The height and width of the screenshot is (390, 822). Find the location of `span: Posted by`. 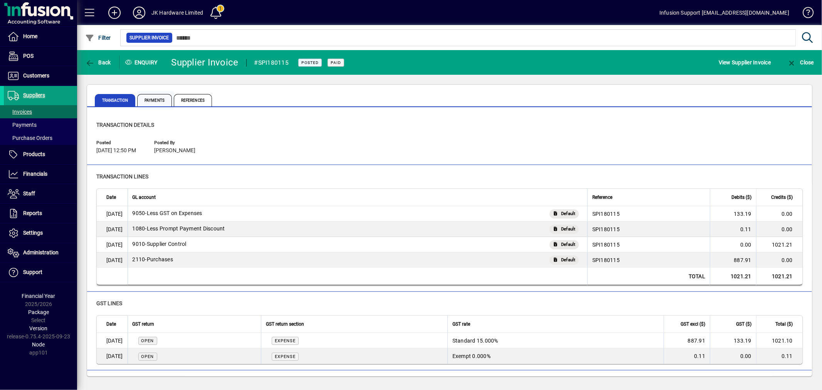

span: Posted by is located at coordinates (177, 143).